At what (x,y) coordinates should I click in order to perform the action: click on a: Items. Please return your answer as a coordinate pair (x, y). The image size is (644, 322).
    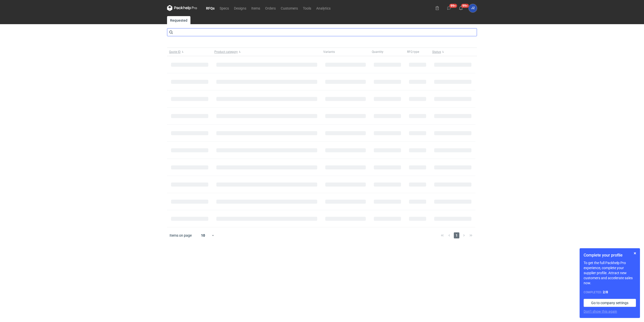
    Looking at the image, I should click on (255, 8).